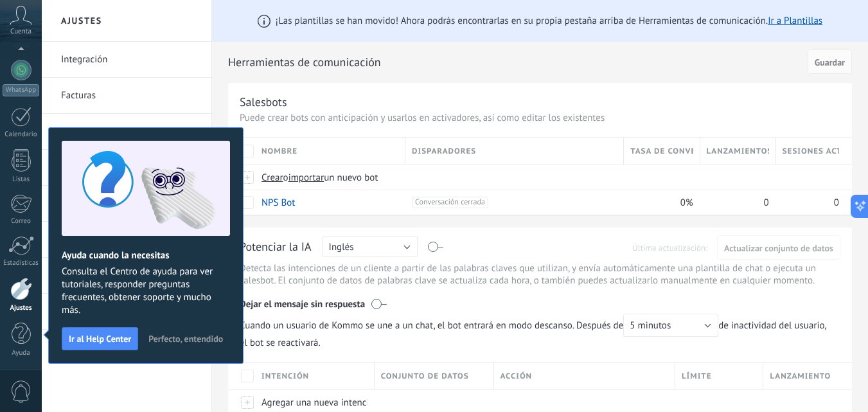 This screenshot has height=412, width=868. Describe the element at coordinates (21, 221) in the screenshot. I see `div: Correo` at that location.